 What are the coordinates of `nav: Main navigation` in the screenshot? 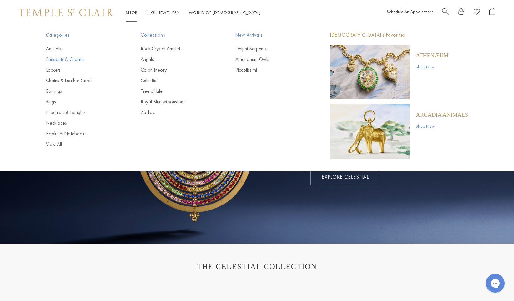 It's located at (193, 12).